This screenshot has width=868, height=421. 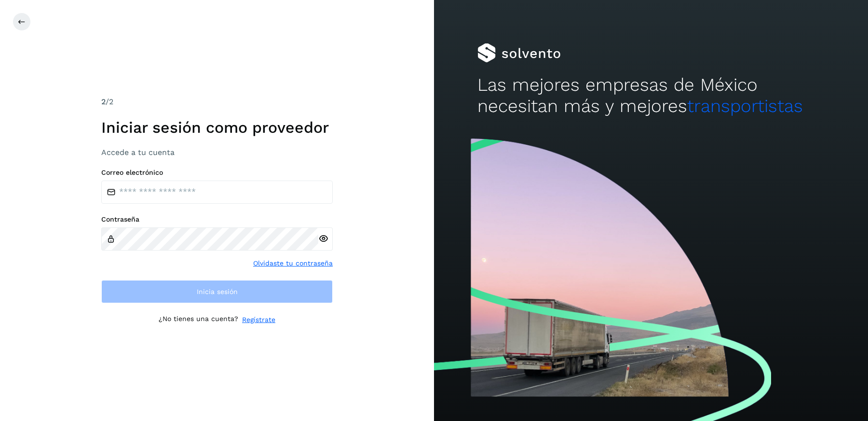 I want to click on span: transportistas, so click(x=745, y=106).